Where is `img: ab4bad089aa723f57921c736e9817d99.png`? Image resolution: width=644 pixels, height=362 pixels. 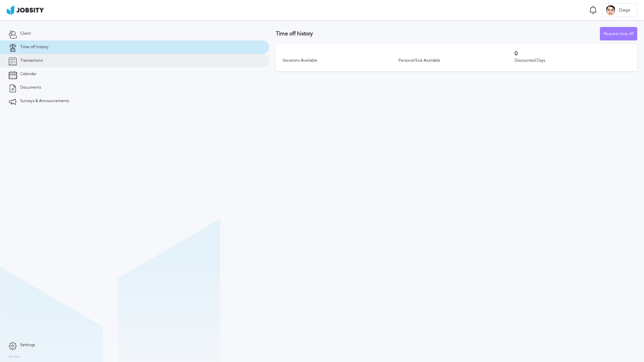
img: ab4bad089aa723f57921c736e9817d99.png is located at coordinates (25, 10).